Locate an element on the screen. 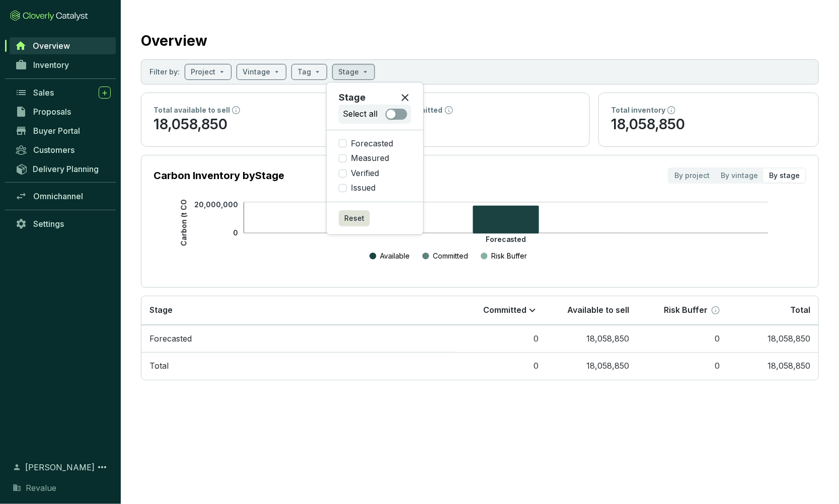 Image resolution: width=839 pixels, height=504 pixels. tspan: 20,000,000 is located at coordinates (216, 204).